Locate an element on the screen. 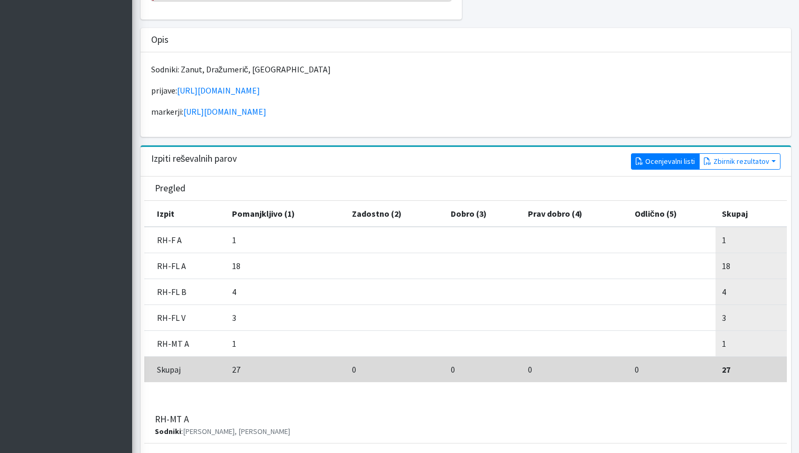 The image size is (799, 453). h3: Pregled is located at coordinates (170, 188).